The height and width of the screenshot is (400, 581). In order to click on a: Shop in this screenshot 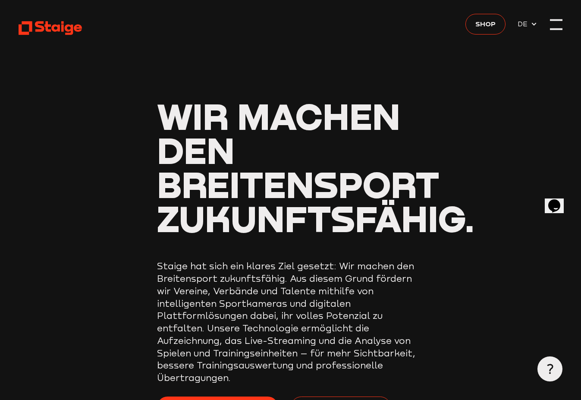, I will do `click(485, 24)`.